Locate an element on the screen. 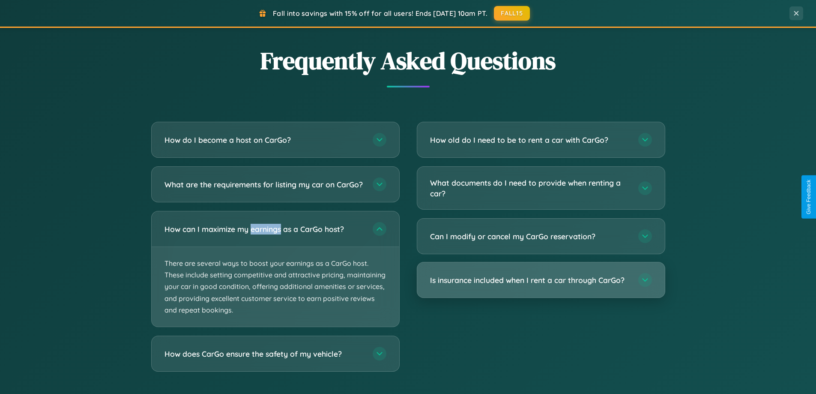  h3: How does CarGo ensure the safety of my vehicle? is located at coordinates (264, 353).